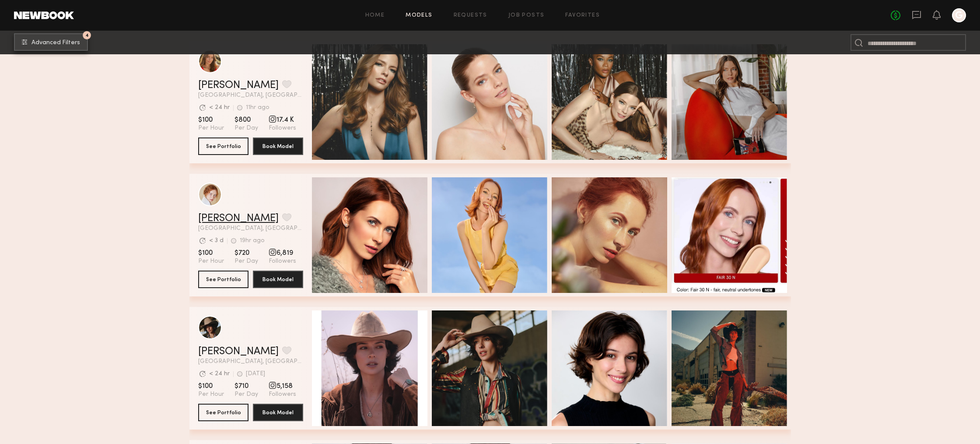 This screenshot has width=980, height=444. I want to click on a: G, so click(959, 15).